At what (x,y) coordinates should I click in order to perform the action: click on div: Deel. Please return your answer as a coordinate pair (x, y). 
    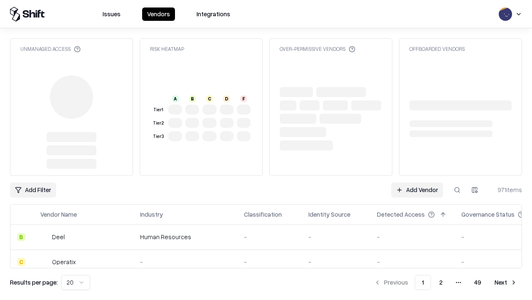
    Looking at the image, I should click on (58, 236).